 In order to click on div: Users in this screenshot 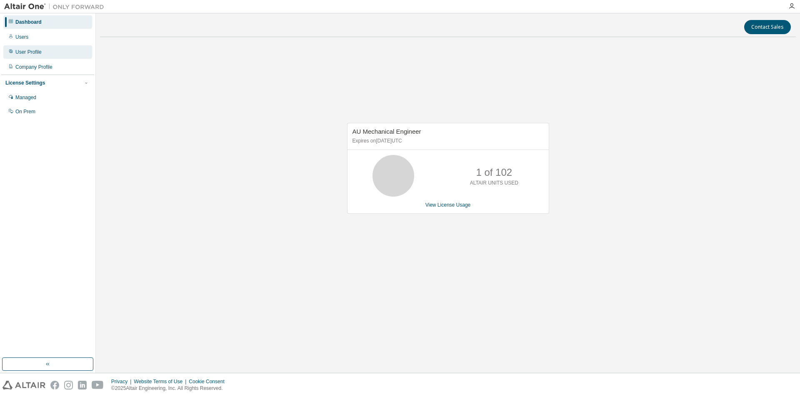, I will do `click(22, 37)`.